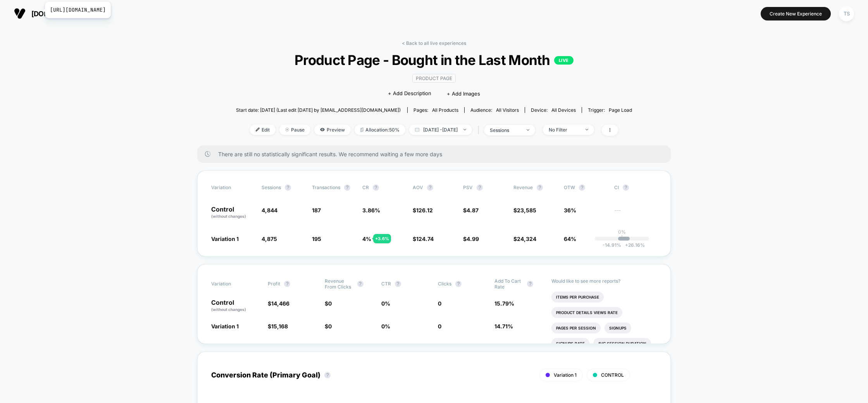 This screenshot has width=868, height=403. I want to click on span: Product Page, so click(434, 78).